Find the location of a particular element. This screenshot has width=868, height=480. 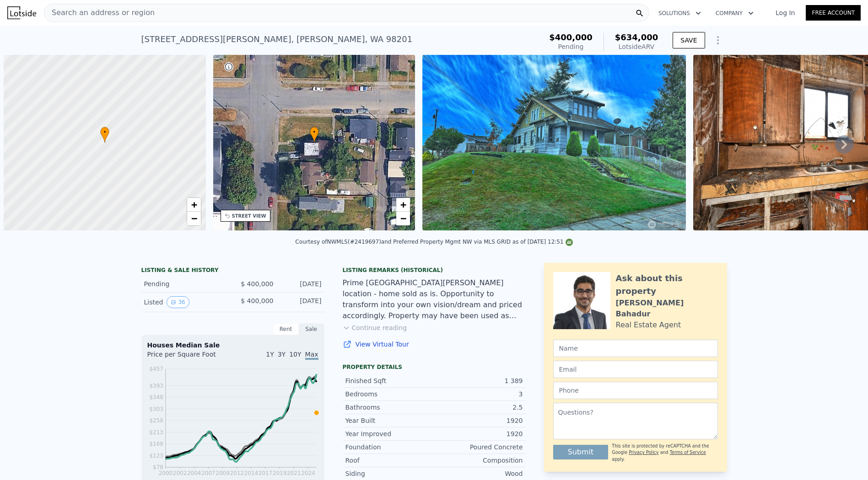

img: NWMLS Logo is located at coordinates (569, 242).